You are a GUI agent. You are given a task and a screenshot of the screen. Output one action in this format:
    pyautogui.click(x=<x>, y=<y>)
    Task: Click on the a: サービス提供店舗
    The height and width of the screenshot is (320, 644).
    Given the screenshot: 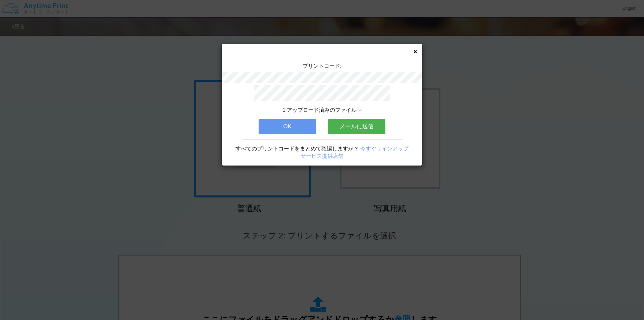 What is the action you would take?
    pyautogui.click(x=322, y=156)
    